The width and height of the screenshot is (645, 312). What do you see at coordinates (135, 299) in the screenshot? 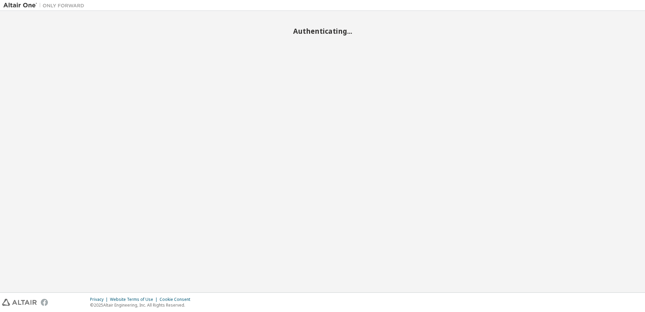
I see `div: Website Terms of Use` at bounding box center [135, 299].